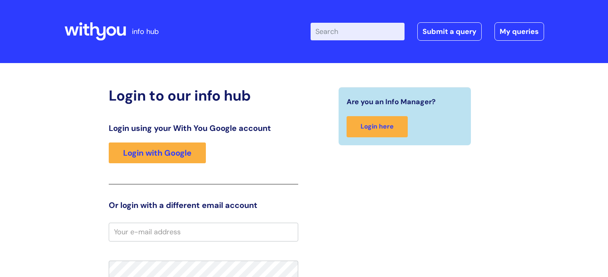  What do you see at coordinates (391, 102) in the screenshot?
I see `span: Are you an Info Manager?` at bounding box center [391, 102].